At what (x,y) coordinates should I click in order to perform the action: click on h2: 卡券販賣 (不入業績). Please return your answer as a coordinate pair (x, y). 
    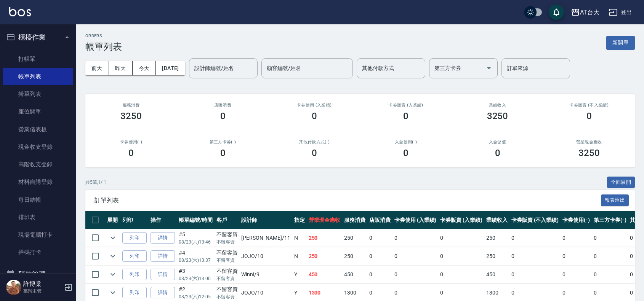
    Looking at the image, I should click on (589, 105).